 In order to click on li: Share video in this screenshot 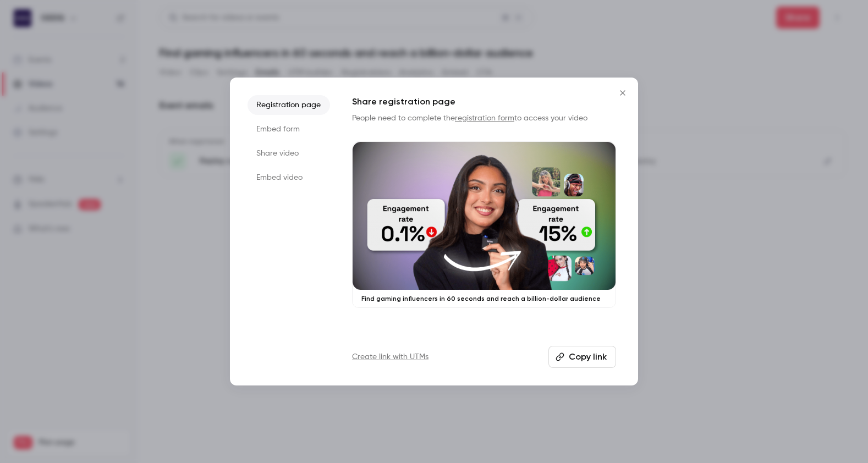, I will do `click(289, 153)`.